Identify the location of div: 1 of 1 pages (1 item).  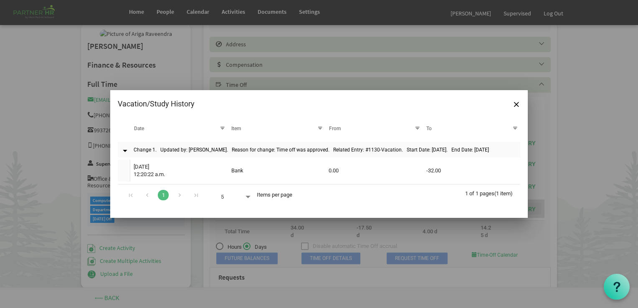
(493, 193).